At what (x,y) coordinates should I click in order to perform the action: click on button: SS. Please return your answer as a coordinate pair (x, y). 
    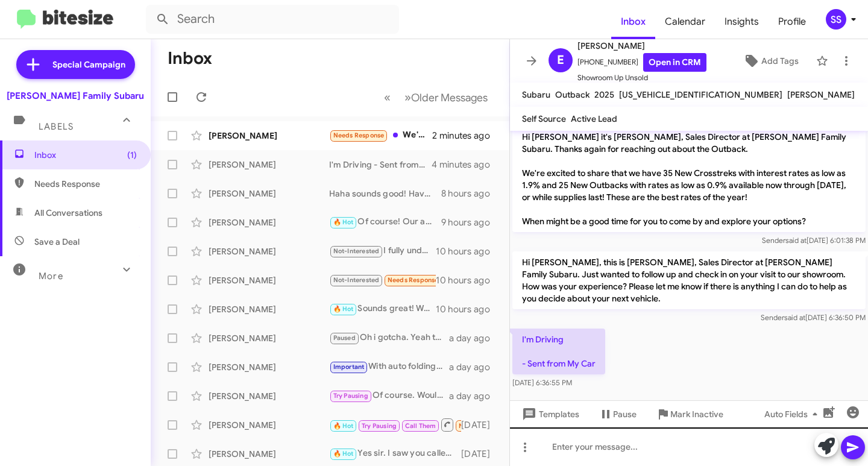
    Looking at the image, I should click on (835, 19).